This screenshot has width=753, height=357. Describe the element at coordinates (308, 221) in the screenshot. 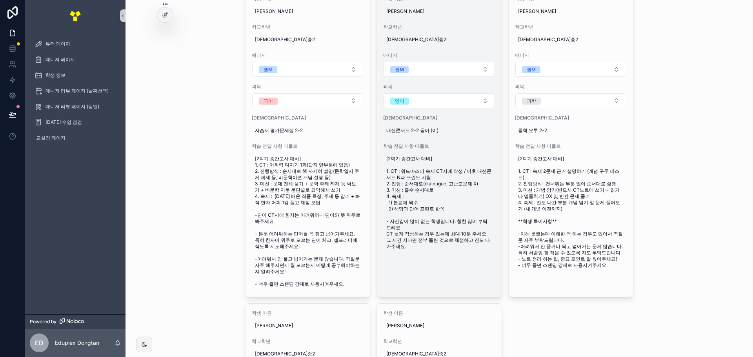

I see `span: [2학기 중간고사 대비] 1. CT : 어휘력 다지기 1과(답지 앞부분에 있음) 2. 진행방식 : 순서대로 책 자세히 설명(문학일시 주제 제제 등, 비문학이면 개념 설명 등)...` at that location.